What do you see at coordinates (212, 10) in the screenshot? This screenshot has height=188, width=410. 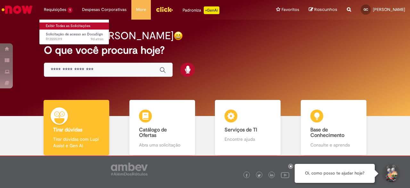 I see `p: +GenAi` at bounding box center [212, 10].